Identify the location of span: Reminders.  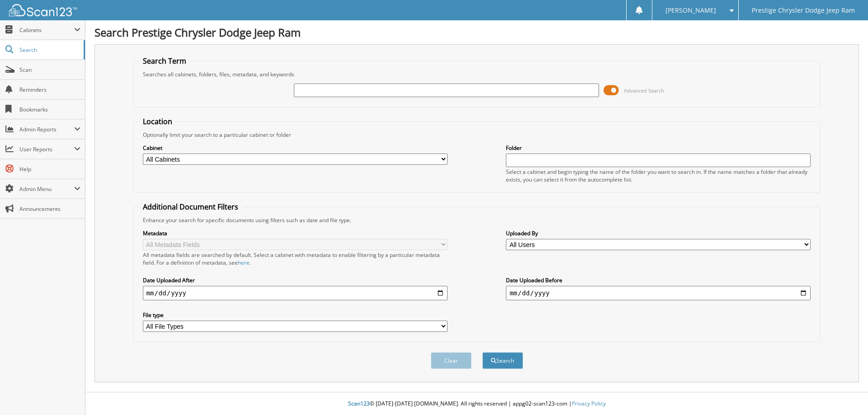
(50, 90).